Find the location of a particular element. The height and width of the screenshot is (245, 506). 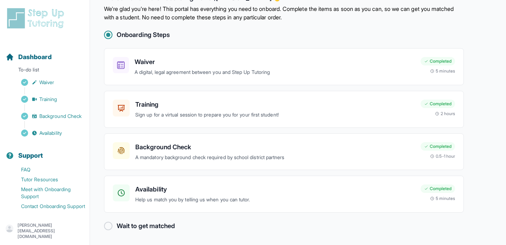

a: Dashboard is located at coordinates (28, 57).